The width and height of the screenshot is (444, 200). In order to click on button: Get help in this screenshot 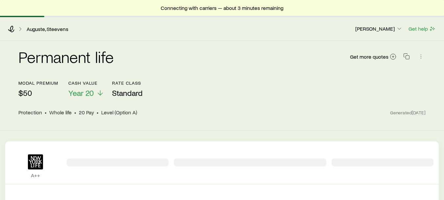, I will do `click(422, 29)`.